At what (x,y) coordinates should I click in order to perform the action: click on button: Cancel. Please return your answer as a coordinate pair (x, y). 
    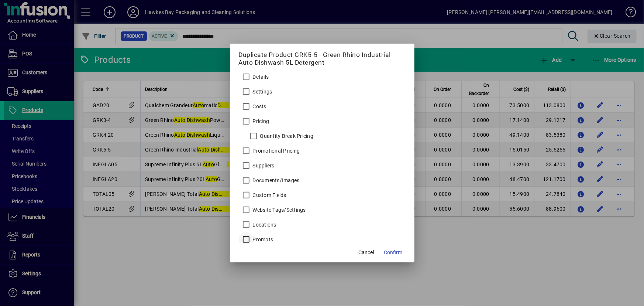
    Looking at the image, I should click on (367, 253).